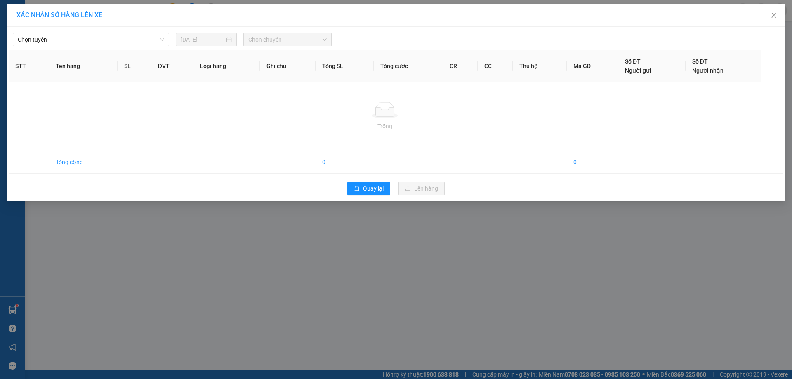 The height and width of the screenshot is (379, 792). I want to click on th: Mã GD, so click(592, 66).